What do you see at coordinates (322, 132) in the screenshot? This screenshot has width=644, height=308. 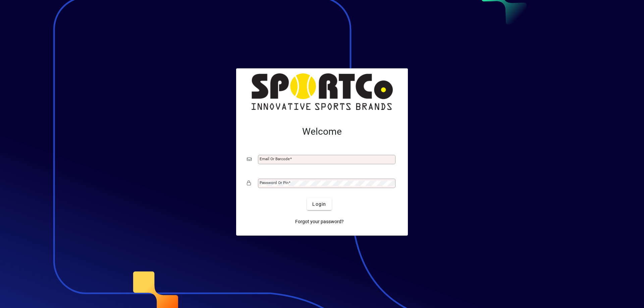 I see `h2: Welcome` at bounding box center [322, 132].